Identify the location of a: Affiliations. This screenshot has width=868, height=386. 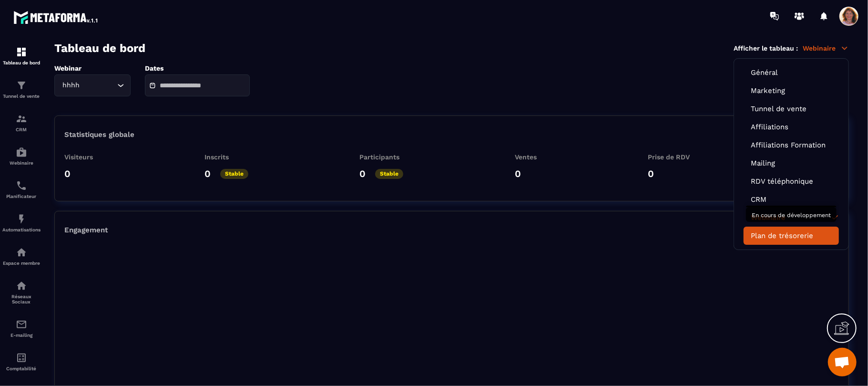
(791, 127).